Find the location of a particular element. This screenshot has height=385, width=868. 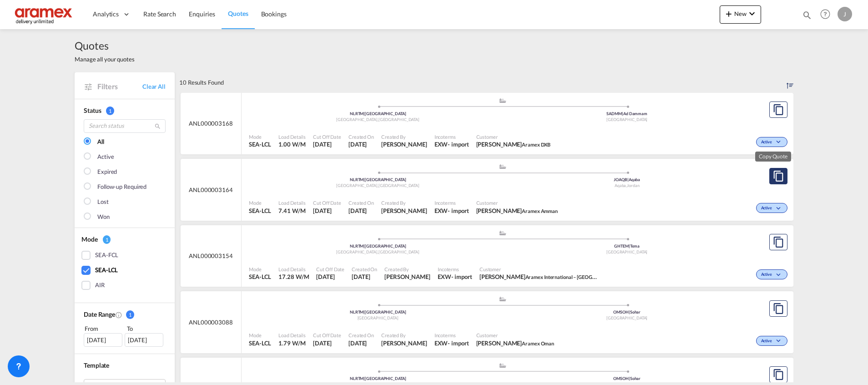

span: OMSOH Sohar is located at coordinates (627, 312).